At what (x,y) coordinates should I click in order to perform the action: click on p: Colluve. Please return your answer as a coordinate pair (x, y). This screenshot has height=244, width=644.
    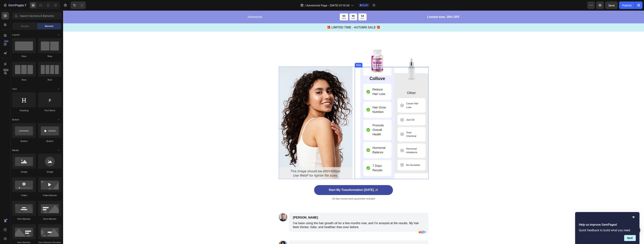
    Looking at the image, I should click on (314, 68).